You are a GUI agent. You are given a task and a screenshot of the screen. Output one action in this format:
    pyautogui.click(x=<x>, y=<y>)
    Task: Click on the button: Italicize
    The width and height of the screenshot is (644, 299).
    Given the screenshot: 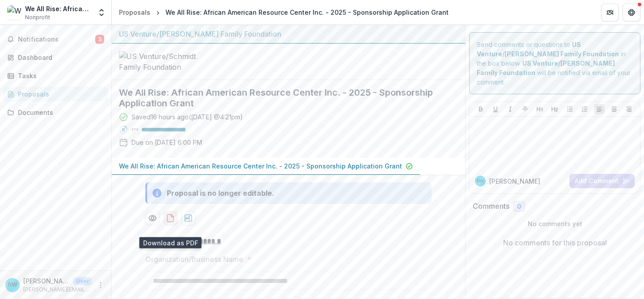 What is the action you would take?
    pyautogui.click(x=511, y=109)
    